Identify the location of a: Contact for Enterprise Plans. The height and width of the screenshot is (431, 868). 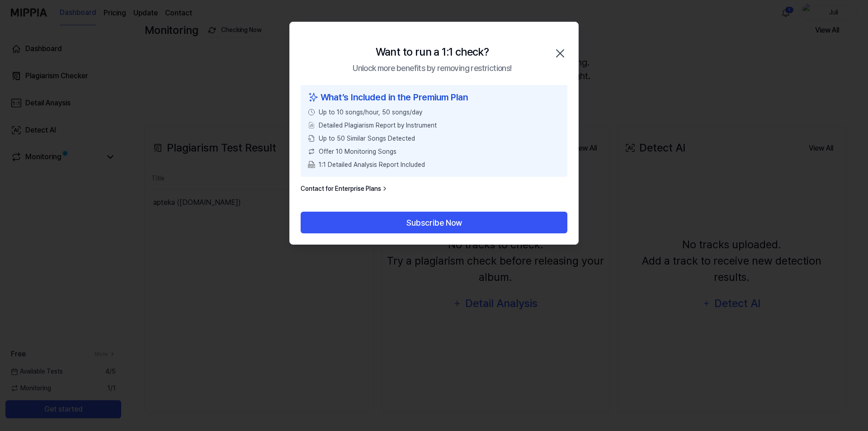
(344, 188).